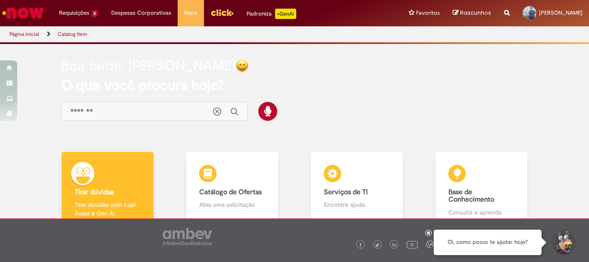  Describe the element at coordinates (232, 204) in the screenshot. I see `p: Abra uma solicitação` at that location.